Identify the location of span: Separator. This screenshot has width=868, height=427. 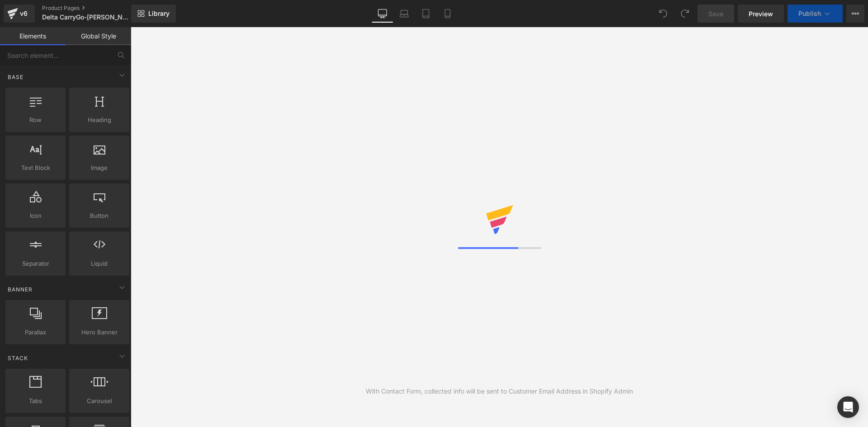
(35, 263).